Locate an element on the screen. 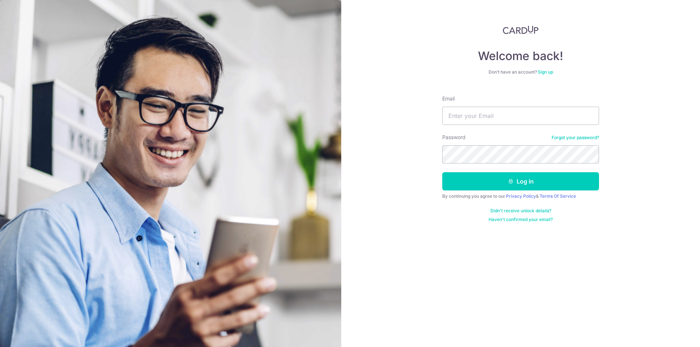 This screenshot has height=347, width=700. input: Enter your Email is located at coordinates (521, 116).